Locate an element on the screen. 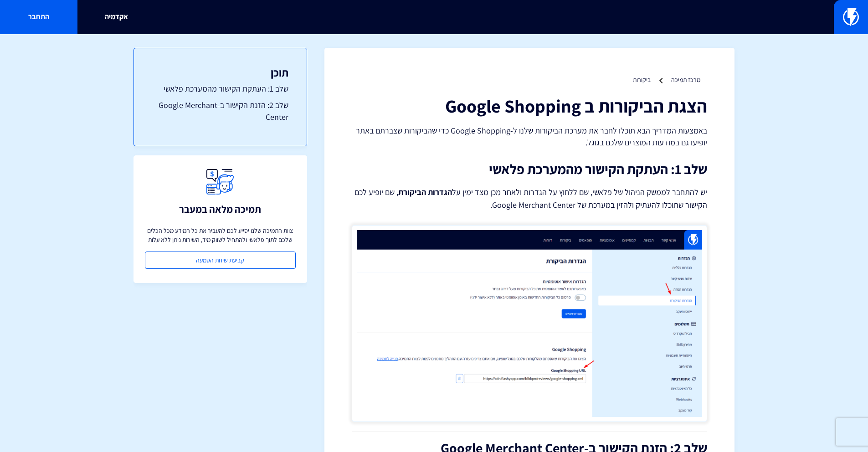  a: ביקורות is located at coordinates (642, 80).